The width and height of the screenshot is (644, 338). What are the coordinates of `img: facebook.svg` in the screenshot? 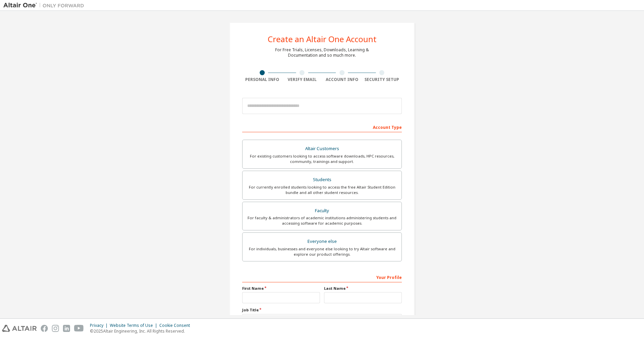 It's located at (44, 328).